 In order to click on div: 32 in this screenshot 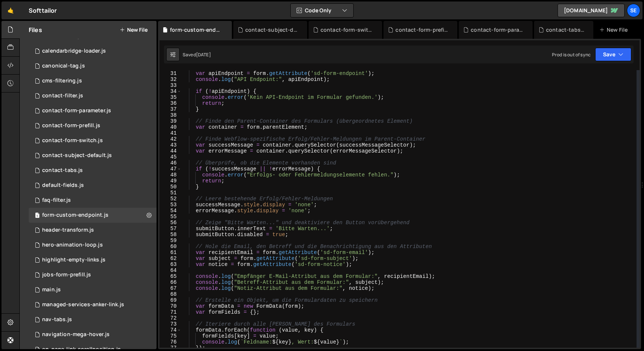, I will do `click(170, 79)`.